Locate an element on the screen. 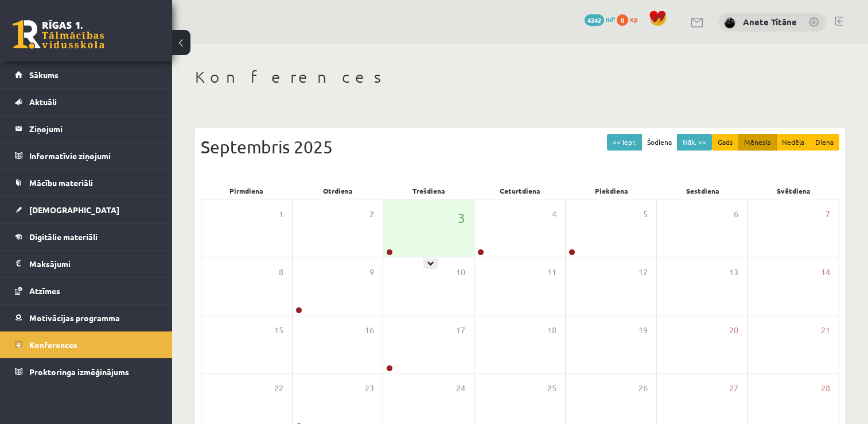  a: Maksājumi is located at coordinates (86, 264).